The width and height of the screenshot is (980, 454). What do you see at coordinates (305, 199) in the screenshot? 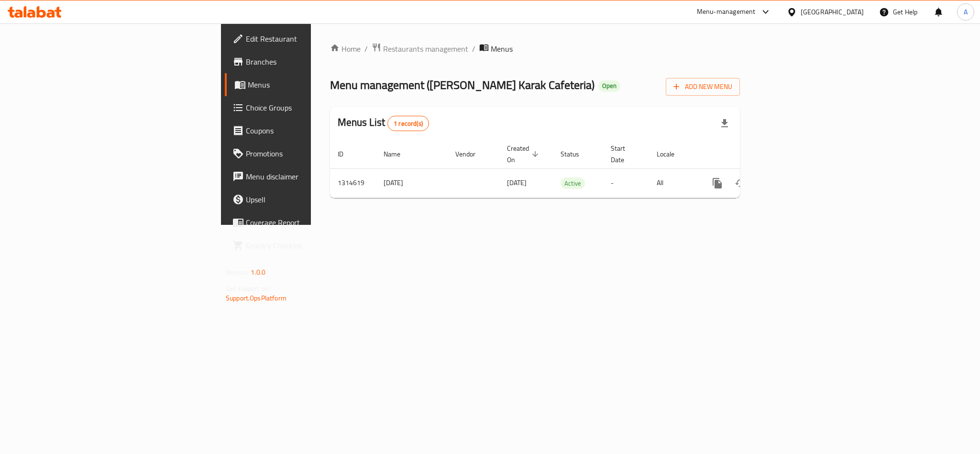
I see `a: Upsell` at bounding box center [305, 199].